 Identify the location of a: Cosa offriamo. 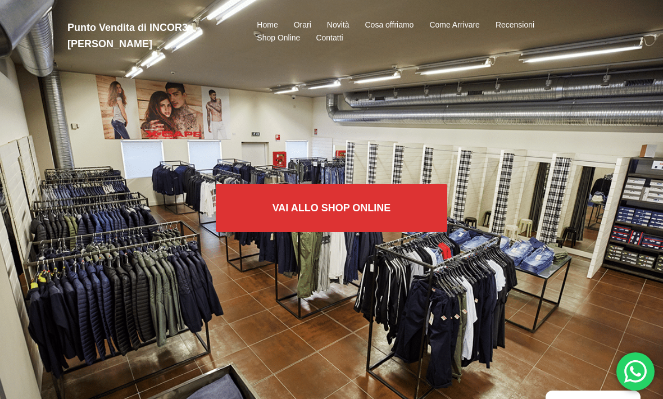
(390, 25).